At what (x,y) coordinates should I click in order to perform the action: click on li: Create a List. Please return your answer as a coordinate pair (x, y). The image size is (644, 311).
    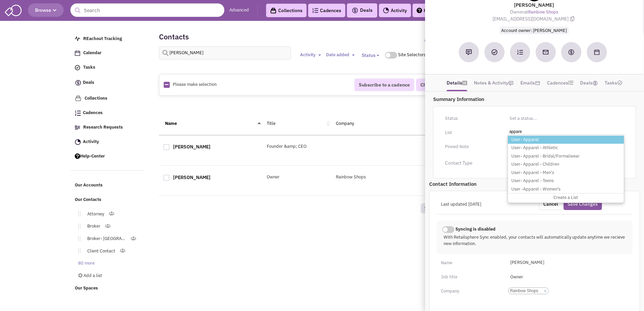
    Looking at the image, I should click on (566, 198).